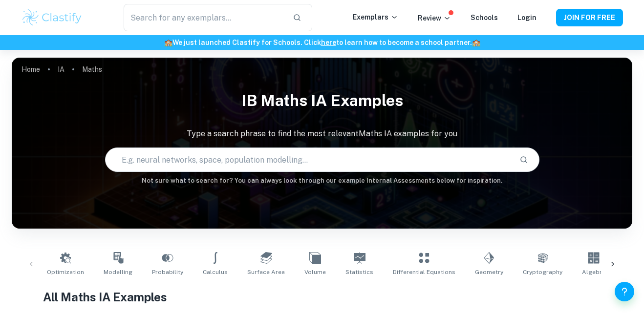 This screenshot has height=316, width=644. I want to click on a: here, so click(328, 42).